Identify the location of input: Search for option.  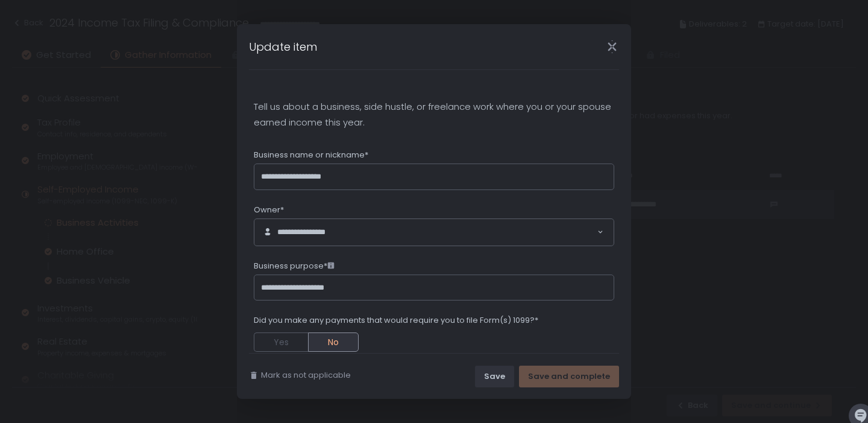
(470, 232).